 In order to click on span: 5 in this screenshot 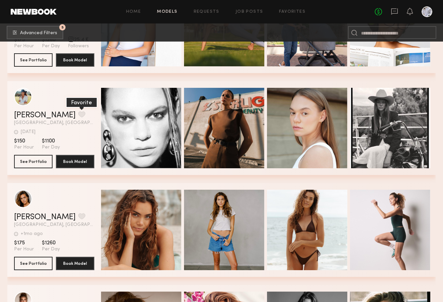, I will do `click(63, 27)`.